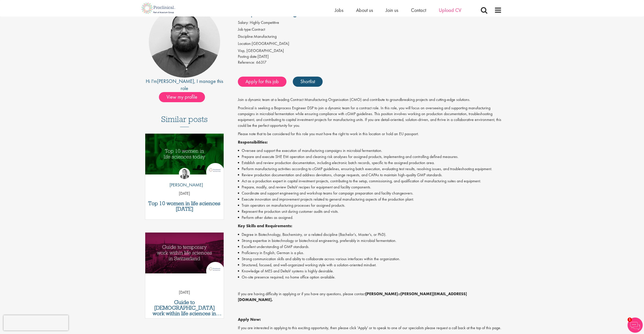  I want to click on li: Manufacturing, so click(370, 37).